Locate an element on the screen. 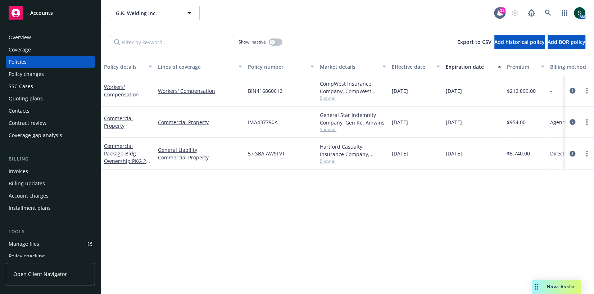 This screenshot has height=294, width=594. a: Coverage is located at coordinates (50, 50).